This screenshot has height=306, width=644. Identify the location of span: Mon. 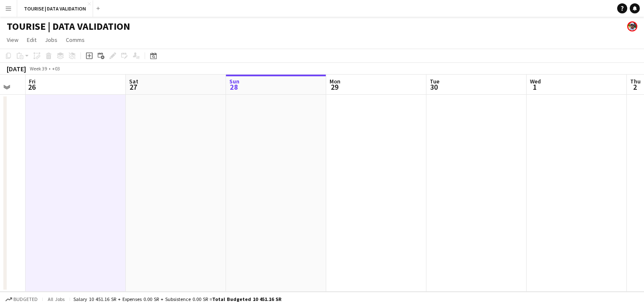
(335, 82).